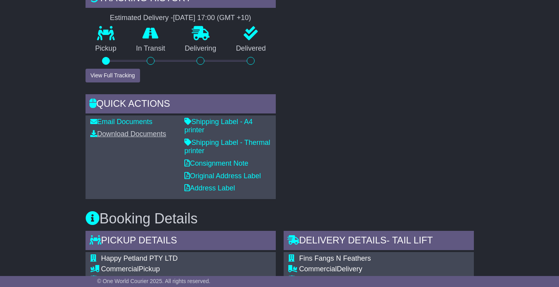 This screenshot has width=559, height=287. What do you see at coordinates (335, 258) in the screenshot?
I see `span: Fins Fangs N Feathers` at bounding box center [335, 258].